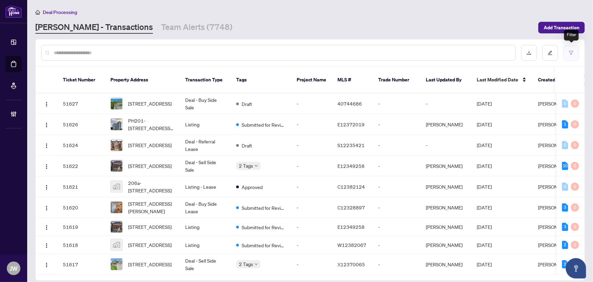 This screenshot has height=282, width=593. Describe the element at coordinates (498, 80) in the screenshot. I see `span: Last Modified Date` at that location.